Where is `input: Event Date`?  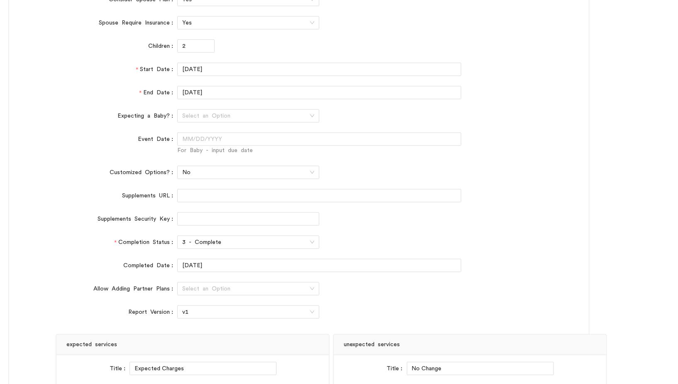
input: Event Date is located at coordinates (319, 139).